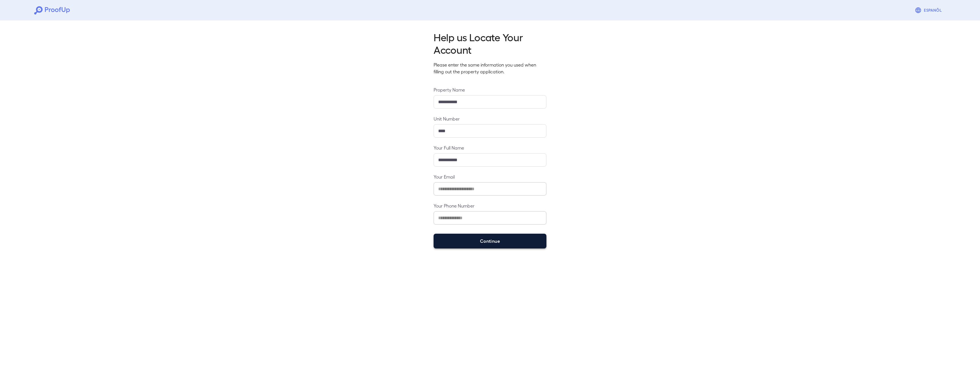 The width and height of the screenshot is (980, 371). What do you see at coordinates (929, 11) in the screenshot?
I see `button: Espanõl` at bounding box center [929, 11].